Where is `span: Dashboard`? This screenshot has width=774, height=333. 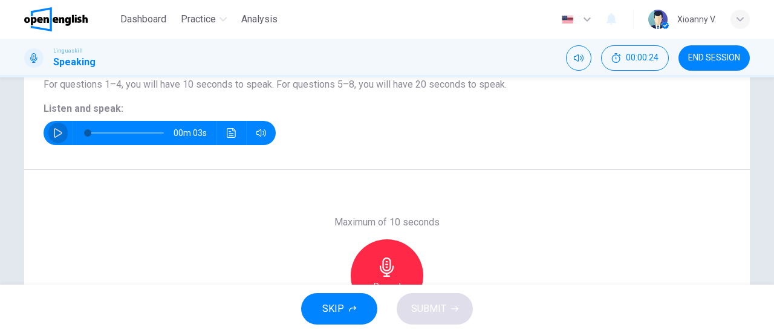
span: Dashboard is located at coordinates (143, 19).